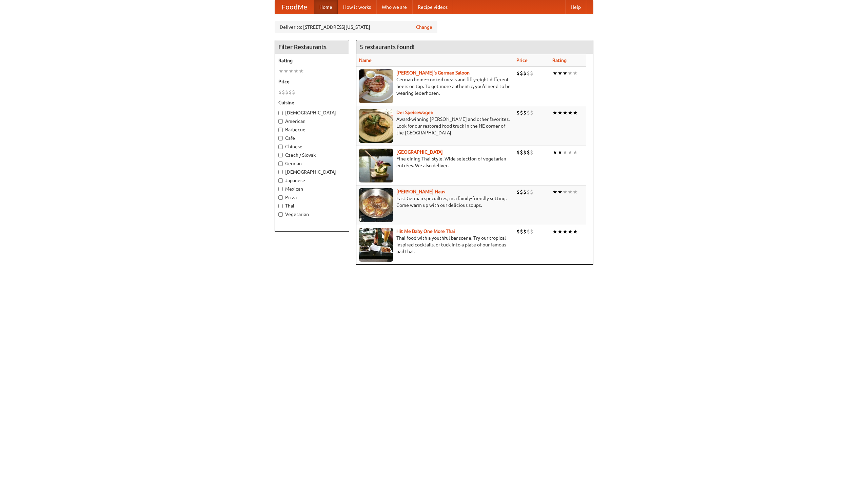  Describe the element at coordinates (357, 7) in the screenshot. I see `a: How it works` at that location.